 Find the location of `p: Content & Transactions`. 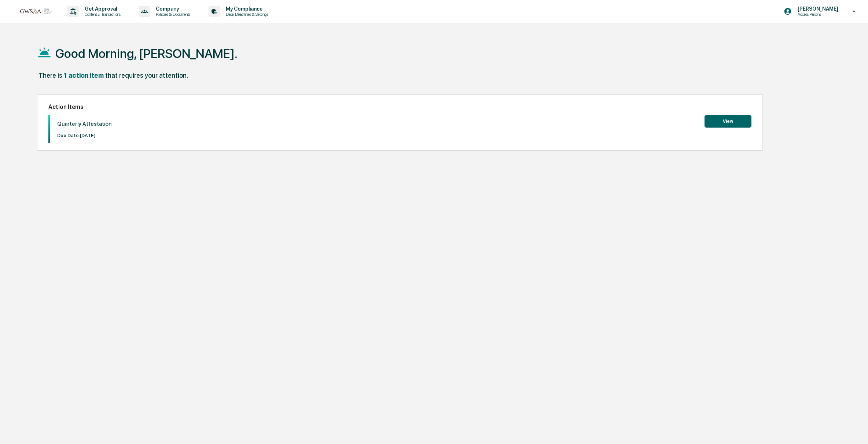

p: Content & Transactions is located at coordinates (101, 15).